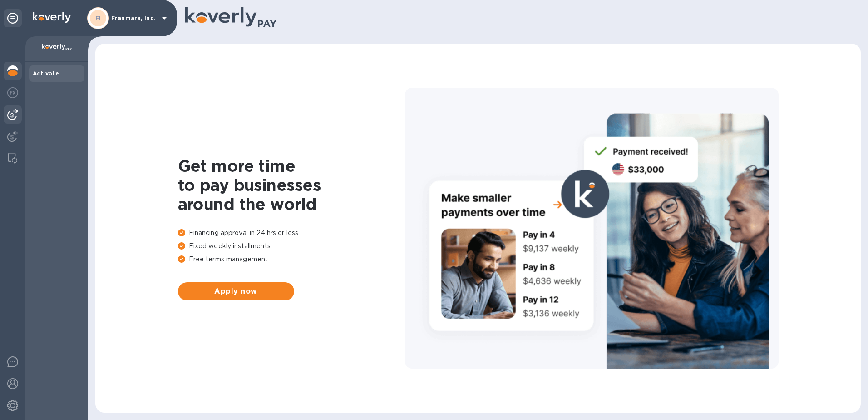 The width and height of the screenshot is (868, 420). Describe the element at coordinates (46, 73) in the screenshot. I see `b: Activate` at that location.